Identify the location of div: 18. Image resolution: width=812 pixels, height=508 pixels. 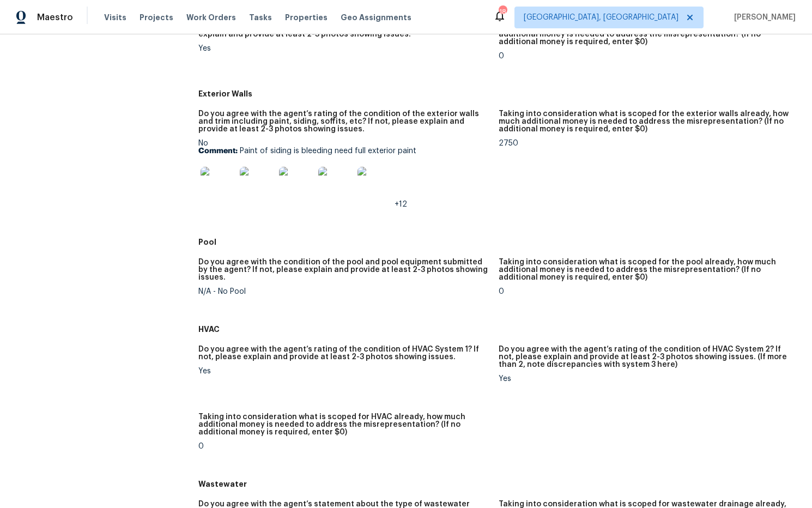
(502, 12).